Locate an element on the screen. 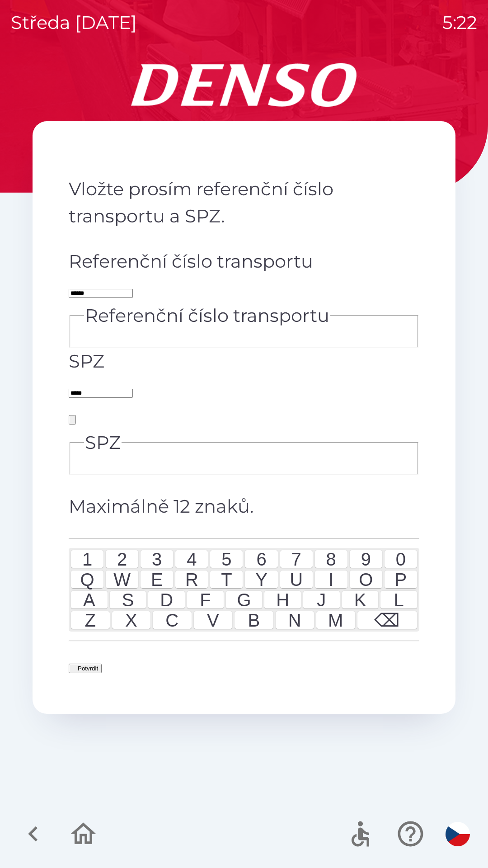  img: cs flag is located at coordinates (458, 834).